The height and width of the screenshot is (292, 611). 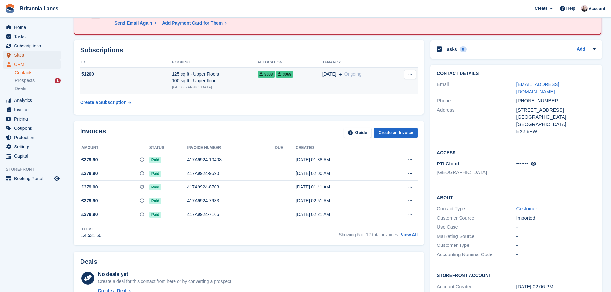 I want to click on div: Create a Subscription, so click(x=103, y=102).